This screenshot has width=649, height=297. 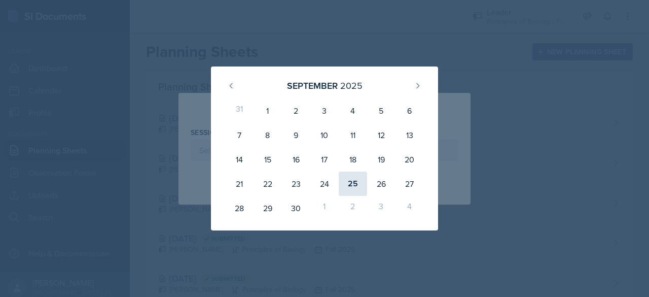 What do you see at coordinates (382, 111) in the screenshot?
I see `div: 5` at bounding box center [382, 111].